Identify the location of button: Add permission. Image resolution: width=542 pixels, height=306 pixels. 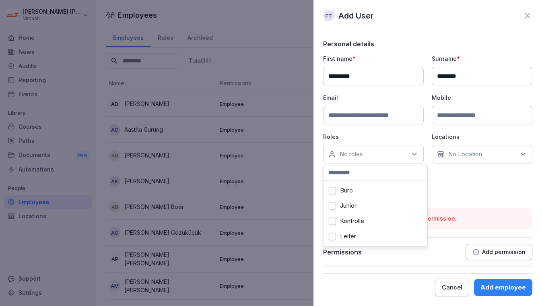
(499, 252).